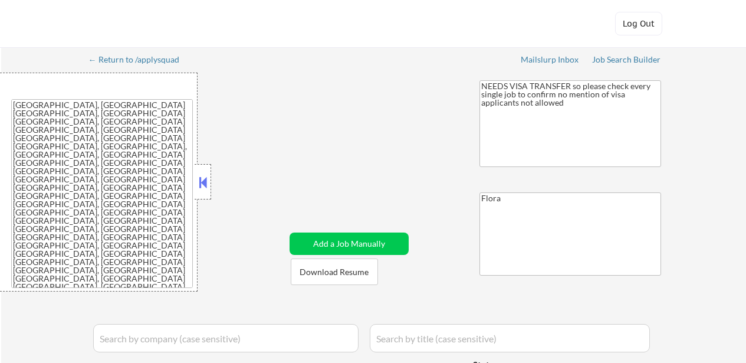 The height and width of the screenshot is (363, 746). Describe the element at coordinates (510, 338) in the screenshot. I see `input: Search by title (case sensitive)` at that location.